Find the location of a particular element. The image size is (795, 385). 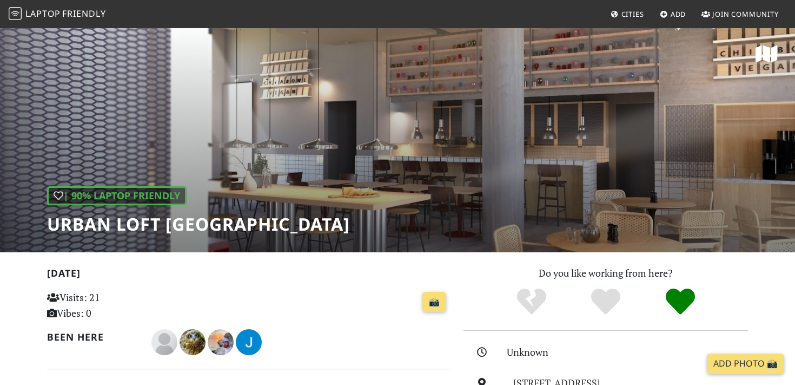

span: Laptop is located at coordinates (43, 14).